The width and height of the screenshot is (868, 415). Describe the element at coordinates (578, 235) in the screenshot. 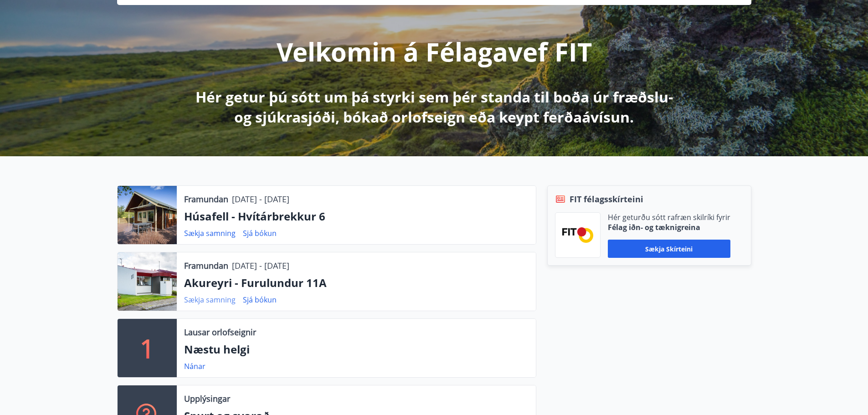

I see `img: FPQVkF9lTnNbbaRSFyT17YYeljoOGk5m51IhT0bO.png` at that location.